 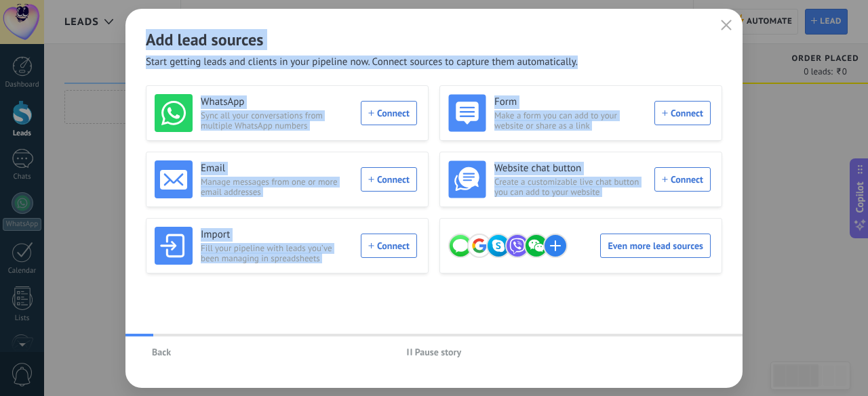 I want to click on span: Pause story, so click(x=438, y=352).